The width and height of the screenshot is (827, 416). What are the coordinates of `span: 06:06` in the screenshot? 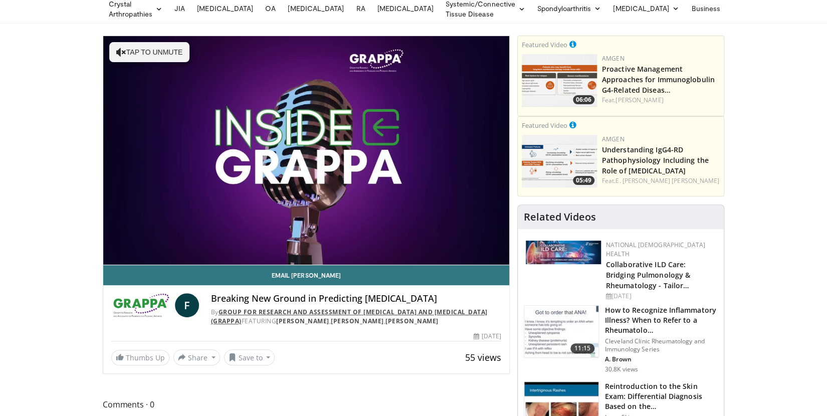 It's located at (583, 100).